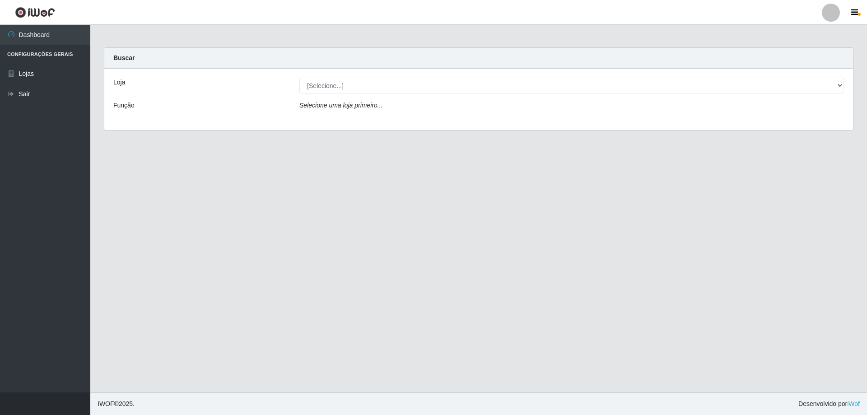  I want to click on span: © 2025 ., so click(116, 404).